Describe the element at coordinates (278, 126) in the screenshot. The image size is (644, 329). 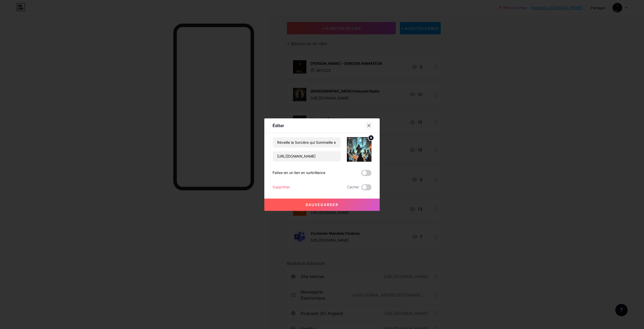
I see `div: Éditer` at that location.